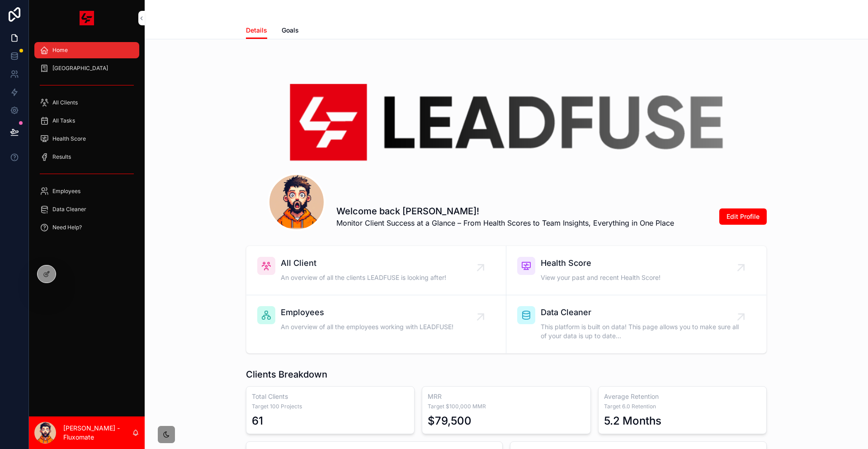 The image size is (868, 449). What do you see at coordinates (330, 407) in the screenshot?
I see `span: Target 100 Projects` at bounding box center [330, 407].